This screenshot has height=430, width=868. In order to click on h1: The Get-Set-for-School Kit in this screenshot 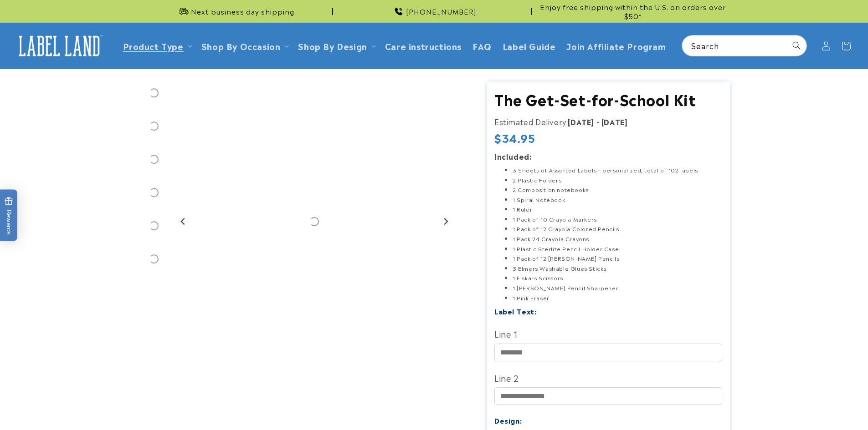, I will do `click(608, 99)`.